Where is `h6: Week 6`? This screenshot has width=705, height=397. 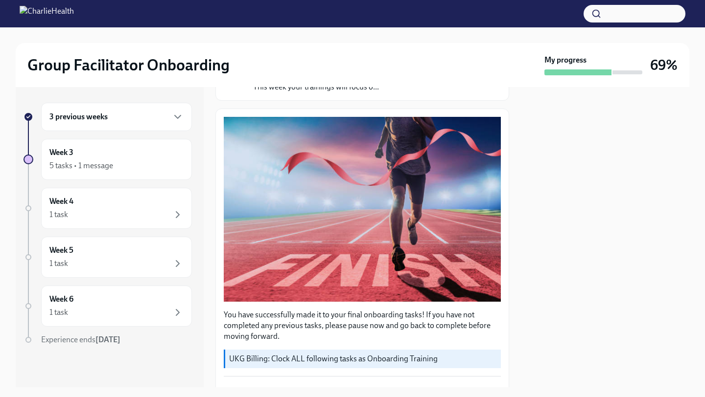
h6: Week 6 is located at coordinates (61, 299).